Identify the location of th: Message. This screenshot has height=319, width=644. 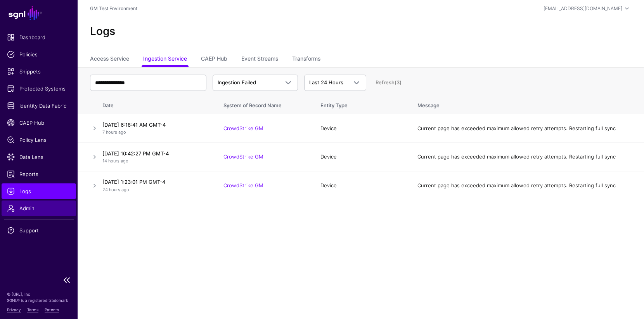
(527, 104).